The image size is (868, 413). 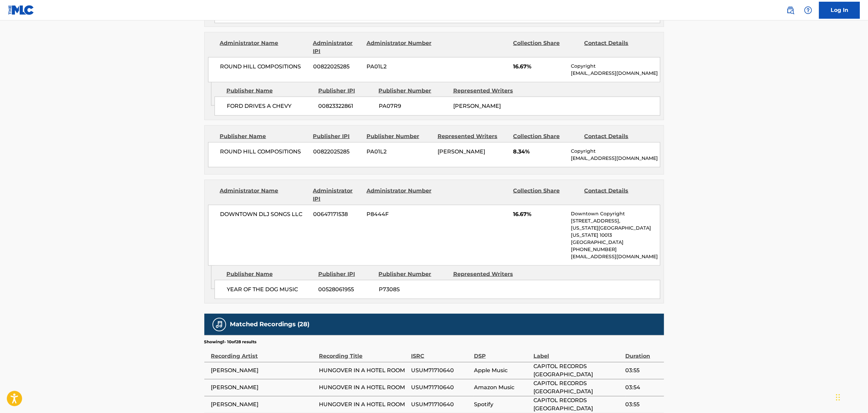 I want to click on div: DSP, so click(x=502, y=353).